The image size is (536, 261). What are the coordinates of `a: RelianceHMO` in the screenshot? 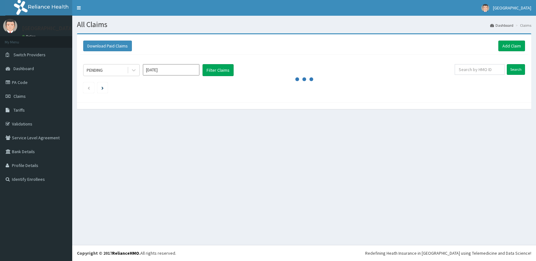 It's located at (126, 253).